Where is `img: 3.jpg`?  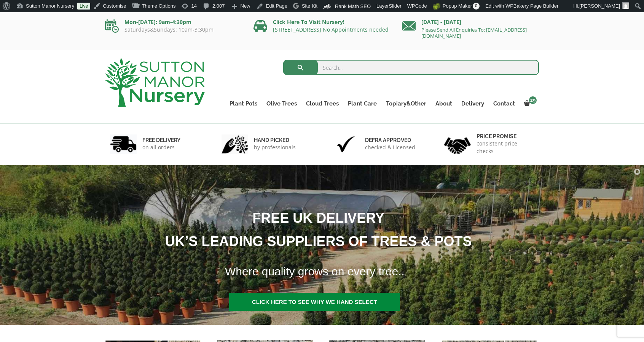 img: 3.jpg is located at coordinates (346, 144).